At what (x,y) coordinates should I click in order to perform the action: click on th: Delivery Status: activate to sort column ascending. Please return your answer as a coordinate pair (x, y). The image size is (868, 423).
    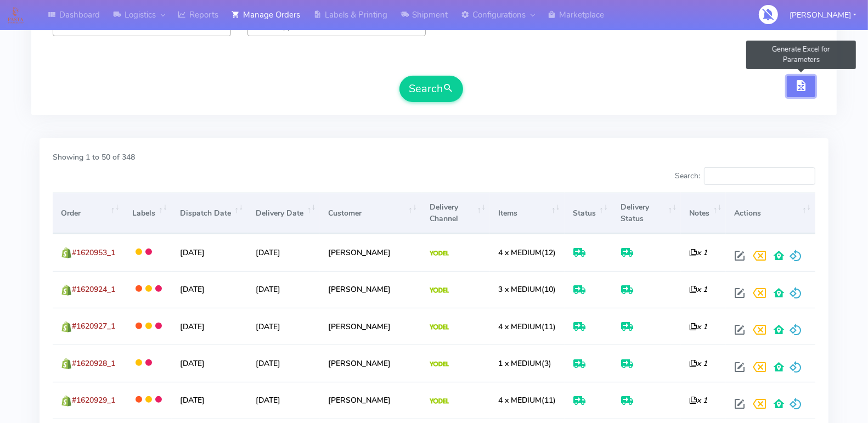
    Looking at the image, I should click on (646, 212).